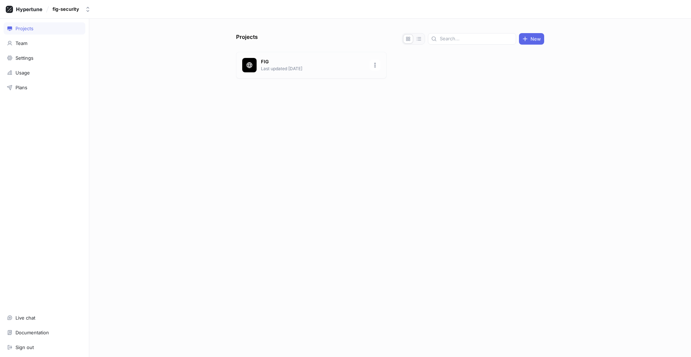 Image resolution: width=691 pixels, height=357 pixels. I want to click on a: Team, so click(44, 43).